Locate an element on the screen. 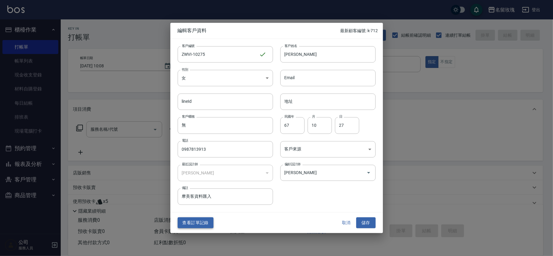 This screenshot has width=553, height=256. label: 性別 is located at coordinates (185, 69).